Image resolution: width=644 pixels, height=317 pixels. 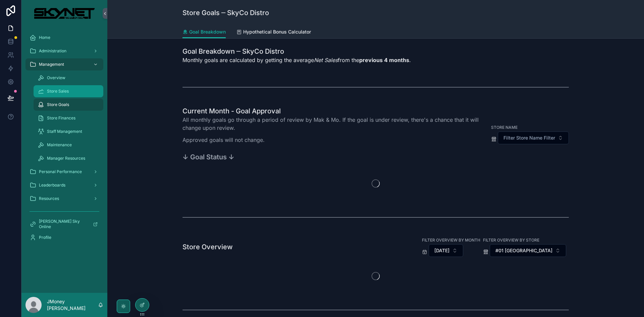 What do you see at coordinates (296, 60) in the screenshot?
I see `p: Monthly goals are calculated by getting the average from the .` at bounding box center [296, 60].